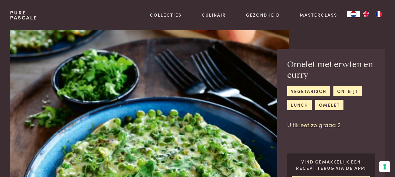 This screenshot has width=395, height=177. What do you see at coordinates (366, 14) in the screenshot?
I see `aside: Language selected: Nederlands` at bounding box center [366, 14].